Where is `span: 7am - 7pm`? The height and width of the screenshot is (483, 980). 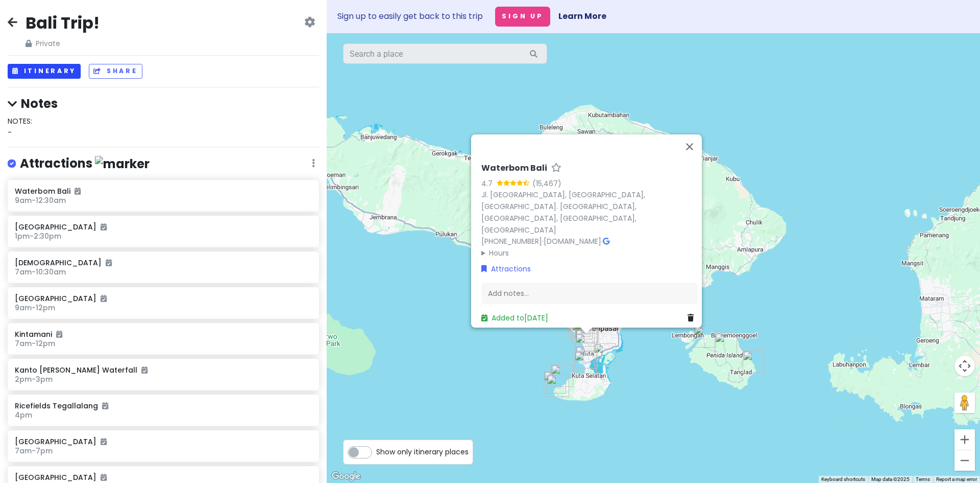
span: 7am - 7pm is located at coordinates (34, 450).